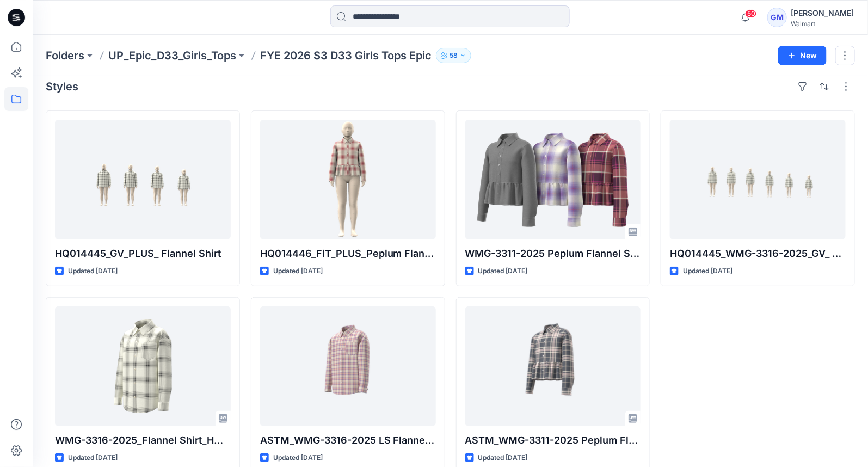 The width and height of the screenshot is (868, 467). What do you see at coordinates (553, 254) in the screenshot?
I see `p: WMG-3311-2025 Peplum Flannel Shirt HQ014446` at bounding box center [553, 254].